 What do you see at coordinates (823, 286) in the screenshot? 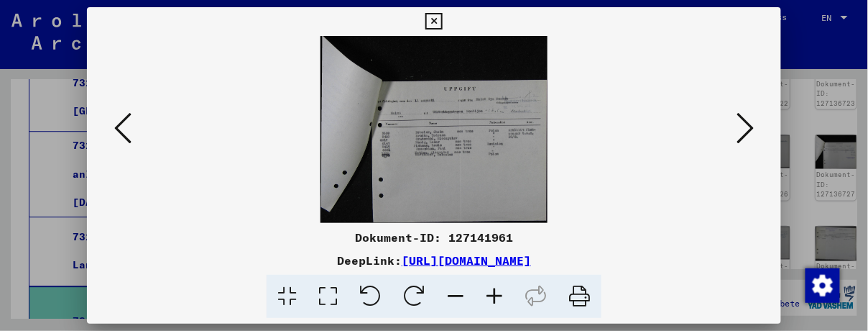
I see `img: Ändra samtycke` at bounding box center [823, 286].